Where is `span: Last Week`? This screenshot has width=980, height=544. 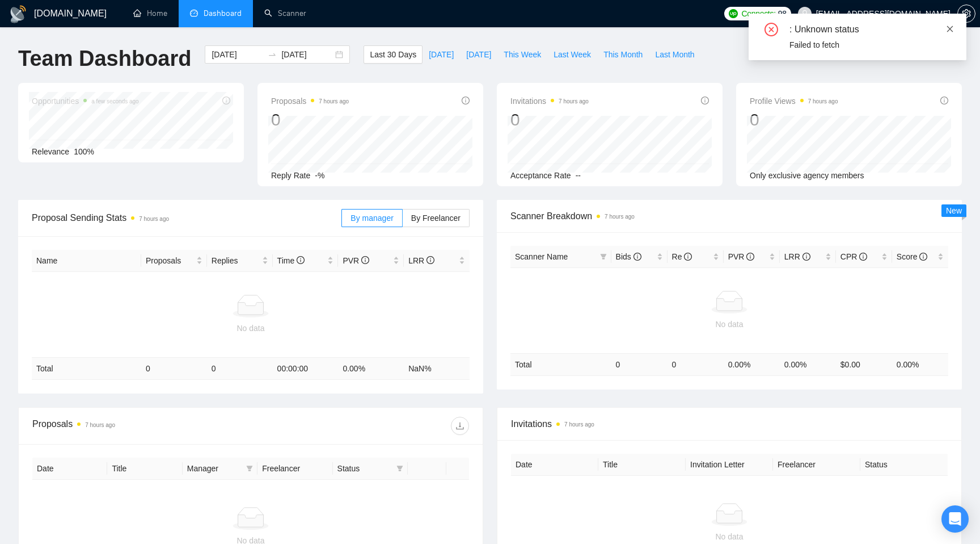
span: Last Week is located at coordinates (572, 54).